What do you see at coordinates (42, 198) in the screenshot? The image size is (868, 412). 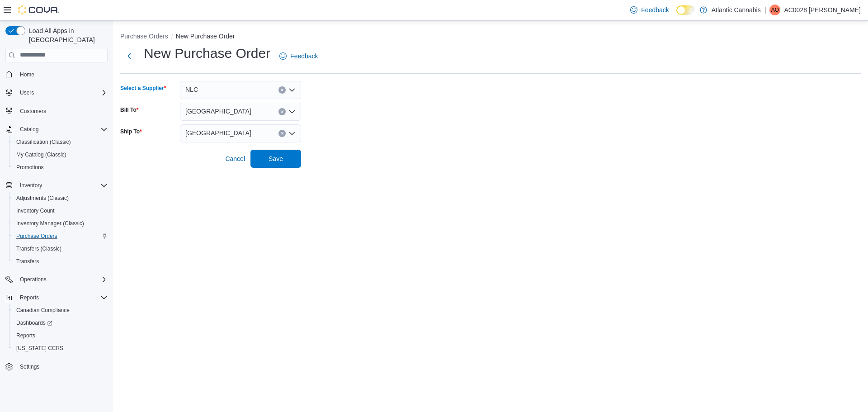 I see `a: Adjustments (Classic)` at bounding box center [42, 198].